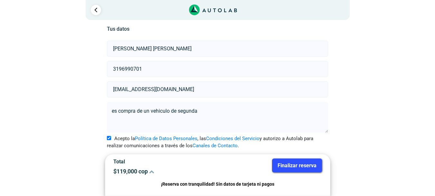 This screenshot has height=196, width=435. Describe the element at coordinates (213, 9) in the screenshot. I see `a: Link al sitio de autolab` at that location.